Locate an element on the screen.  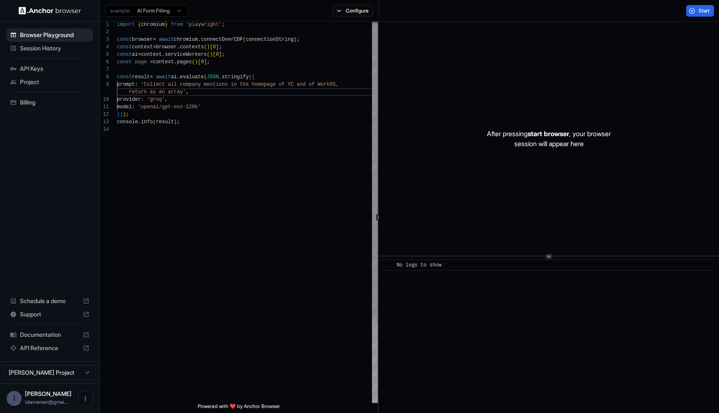
span: import is located at coordinates (126, 25).